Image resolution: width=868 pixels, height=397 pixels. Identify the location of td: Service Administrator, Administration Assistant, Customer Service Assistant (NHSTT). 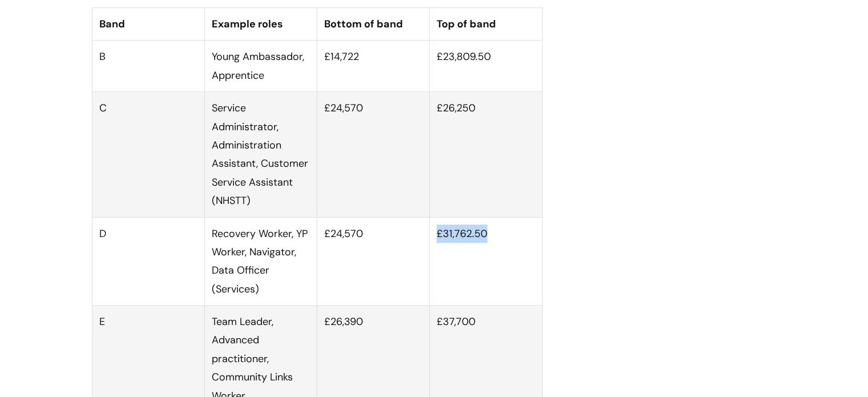
(261, 154).